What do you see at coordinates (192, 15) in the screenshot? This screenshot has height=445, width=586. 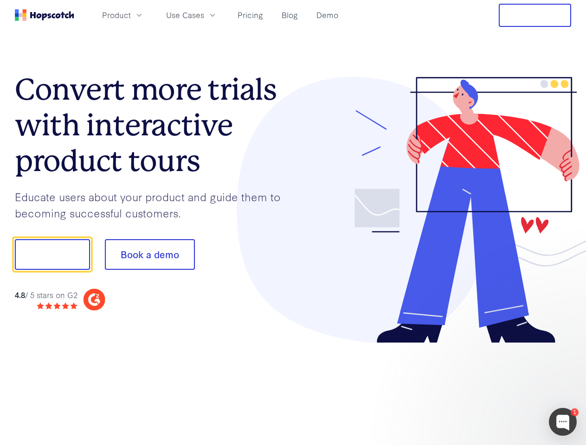 I see `button: Use Cases` at bounding box center [192, 15].